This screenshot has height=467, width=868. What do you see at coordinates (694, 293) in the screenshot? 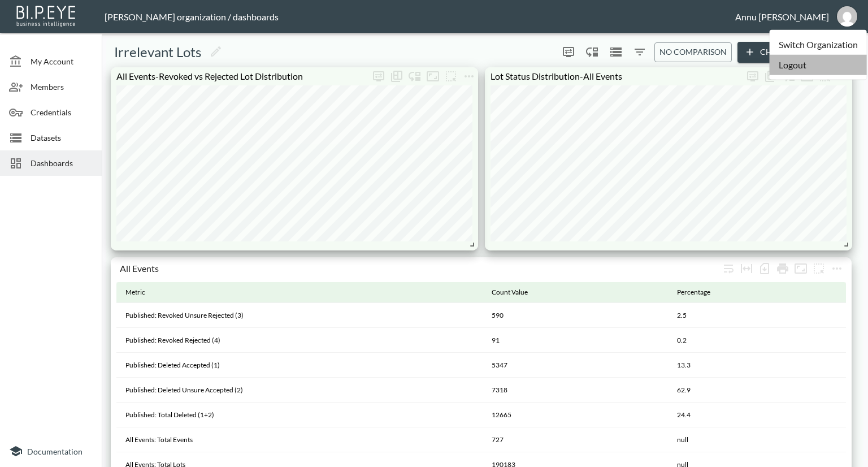
I see `div: Percentage` at bounding box center [694, 293].